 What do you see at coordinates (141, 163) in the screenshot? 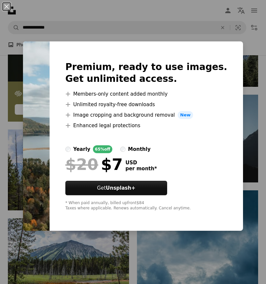
I see `span: USD` at bounding box center [141, 163].